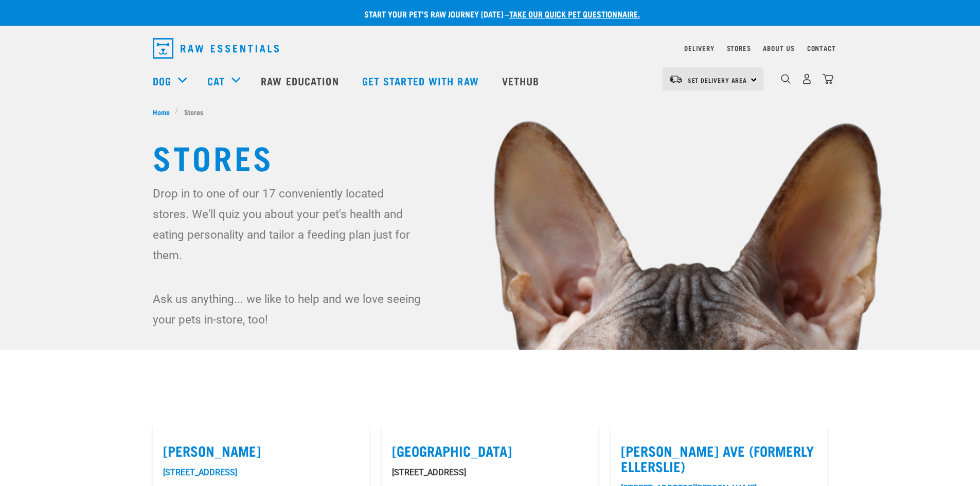 This screenshot has height=486, width=980. Describe the element at coordinates (162, 81) in the screenshot. I see `a: Dog` at that location.